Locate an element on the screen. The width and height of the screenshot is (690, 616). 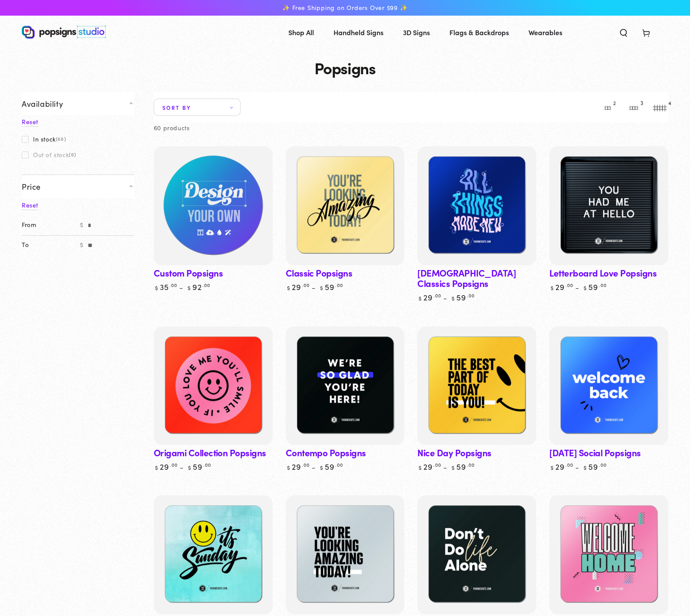
a: Baptism Classics PopsignsBaptism Classics Popsigns is located at coordinates (476, 206).